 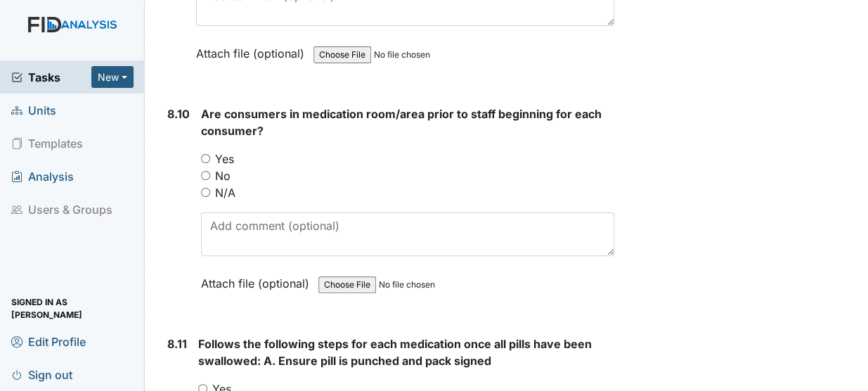 I want to click on span: Sign out, so click(x=42, y=374).